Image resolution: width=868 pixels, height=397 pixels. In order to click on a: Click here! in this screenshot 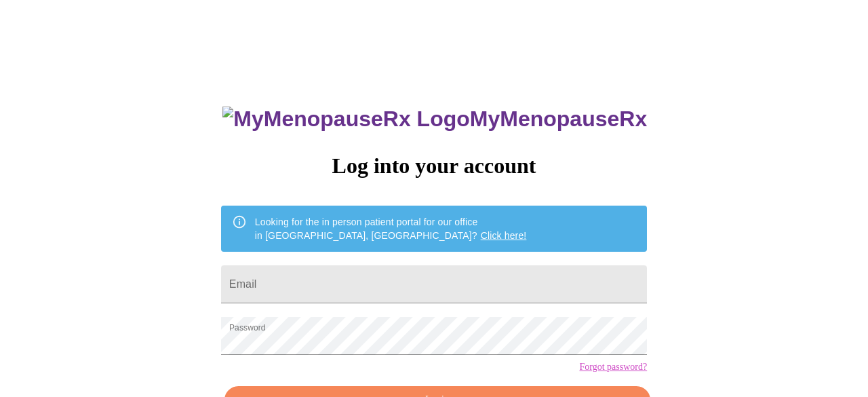, I will do `click(504, 235)`.